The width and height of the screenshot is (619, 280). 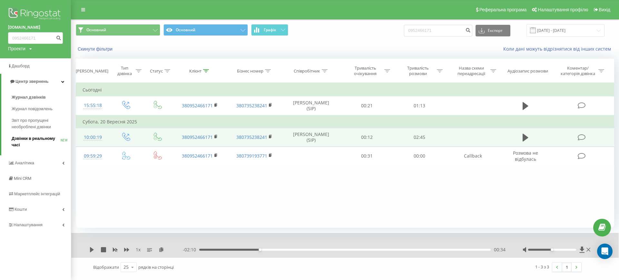 What do you see at coordinates (605, 10) in the screenshot?
I see `span: Вихід` at bounding box center [605, 10].